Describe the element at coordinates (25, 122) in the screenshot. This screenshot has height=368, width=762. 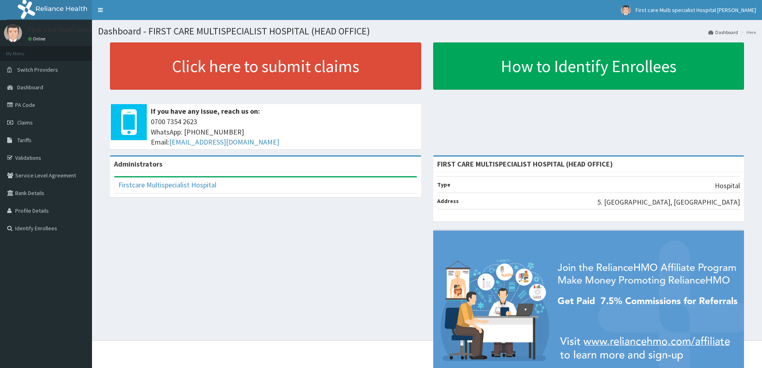
I see `span: Claims` at that location.